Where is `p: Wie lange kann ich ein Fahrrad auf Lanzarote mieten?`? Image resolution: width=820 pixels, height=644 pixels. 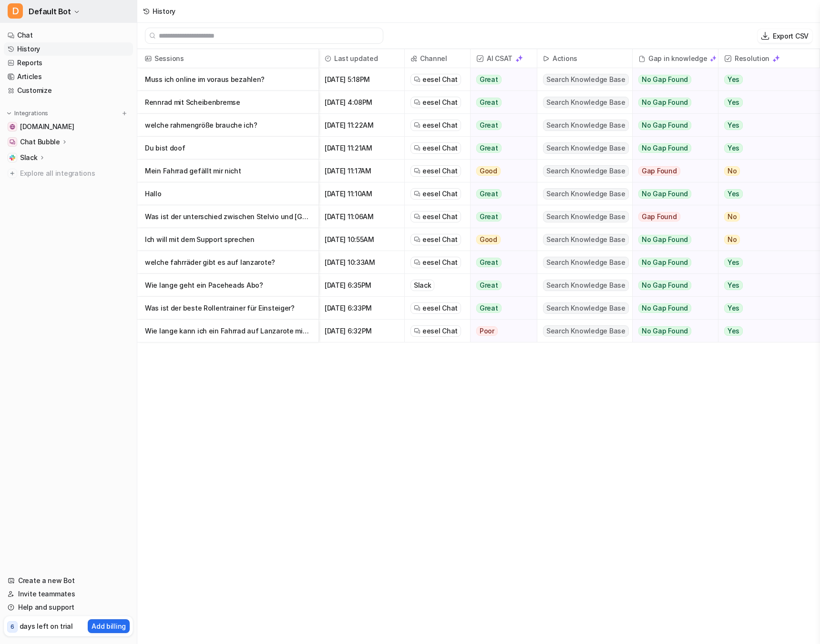
p: Wie lange kann ich ein Fahrrad auf Lanzarote mieten? is located at coordinates (228, 331).